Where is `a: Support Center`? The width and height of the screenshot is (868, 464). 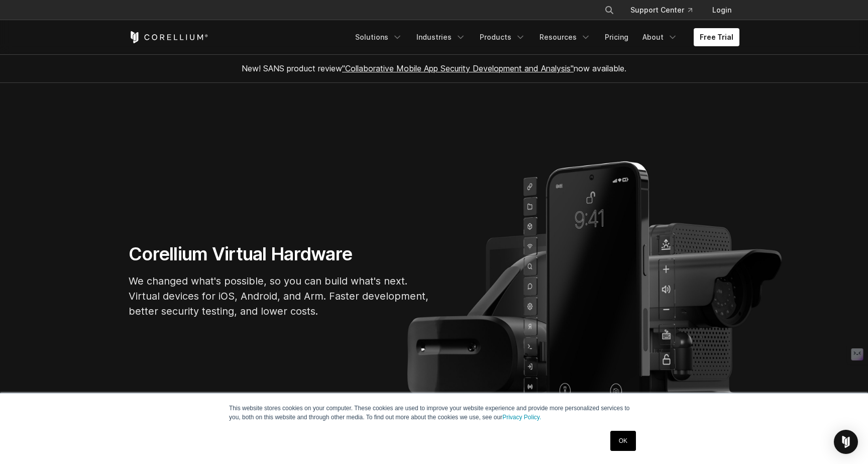 a: Support Center is located at coordinates (661, 10).